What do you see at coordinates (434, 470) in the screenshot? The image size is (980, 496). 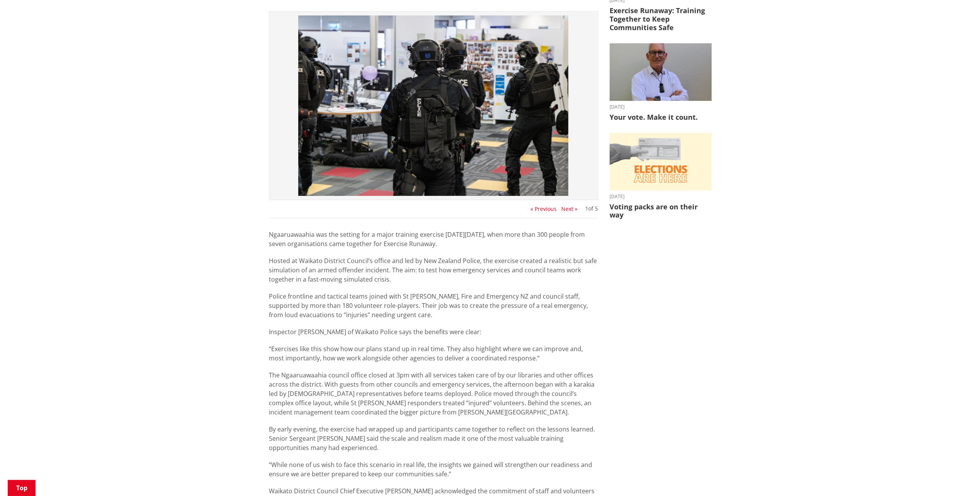 I see `p: “While none of us wish to face this scenario in real life, the insights we gained will strengthen...` at bounding box center [434, 470].